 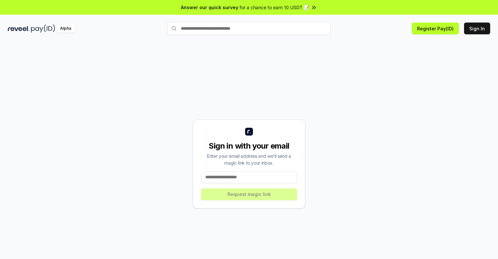 What do you see at coordinates (249, 132) in the screenshot?
I see `img: logo_small` at bounding box center [249, 132].